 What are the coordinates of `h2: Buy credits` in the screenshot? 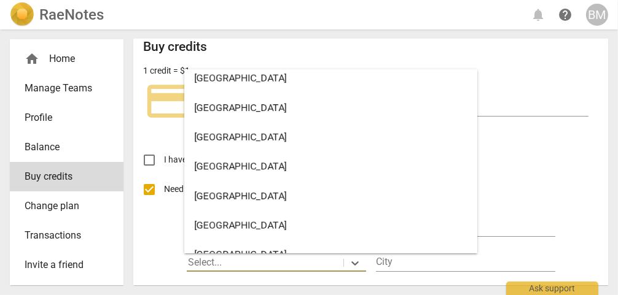 It's located at (175, 47).